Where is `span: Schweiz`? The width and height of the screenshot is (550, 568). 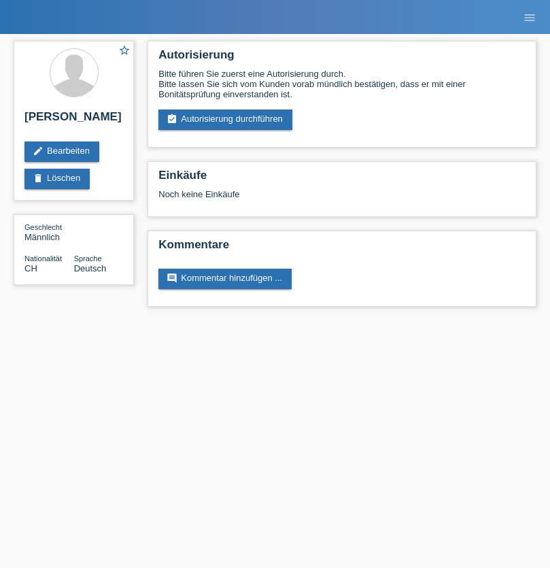 span: Schweiz is located at coordinates (31, 268).